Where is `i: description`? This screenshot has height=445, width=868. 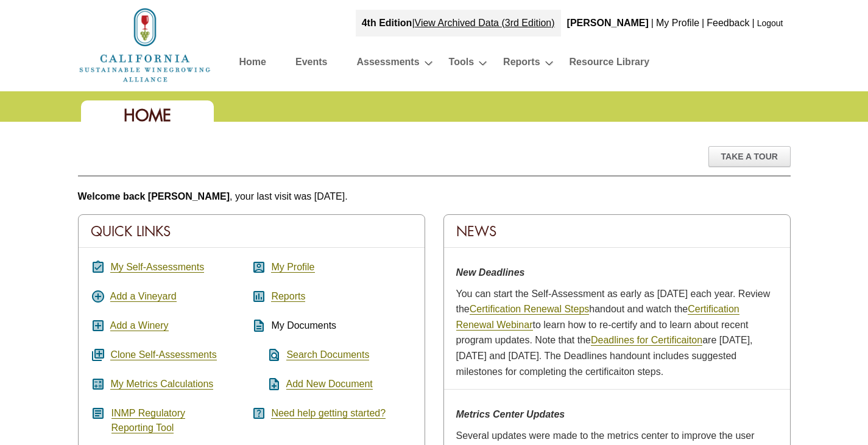
i: description is located at coordinates (259, 326).